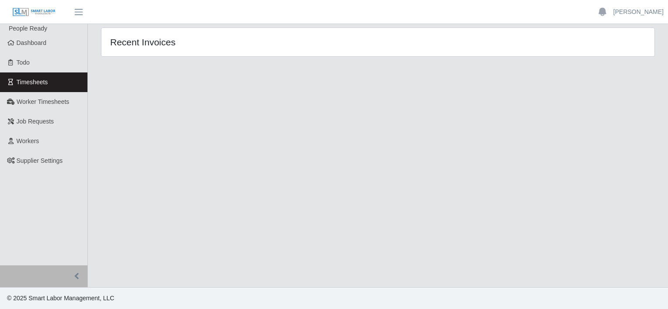 The height and width of the screenshot is (309, 668). I want to click on span: Job Requests, so click(35, 121).